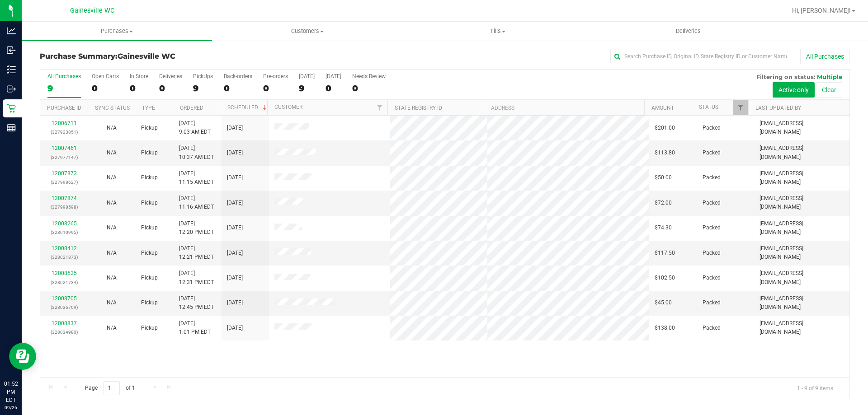 The height and width of the screenshot is (415, 868). What do you see at coordinates (665, 278) in the screenshot?
I see `span: $102.50` at bounding box center [665, 278].